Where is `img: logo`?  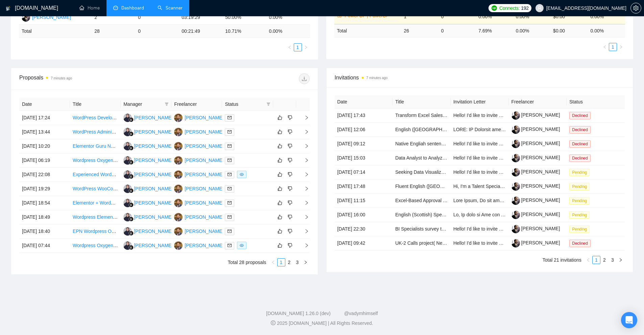
img: logo is located at coordinates (8, 9).